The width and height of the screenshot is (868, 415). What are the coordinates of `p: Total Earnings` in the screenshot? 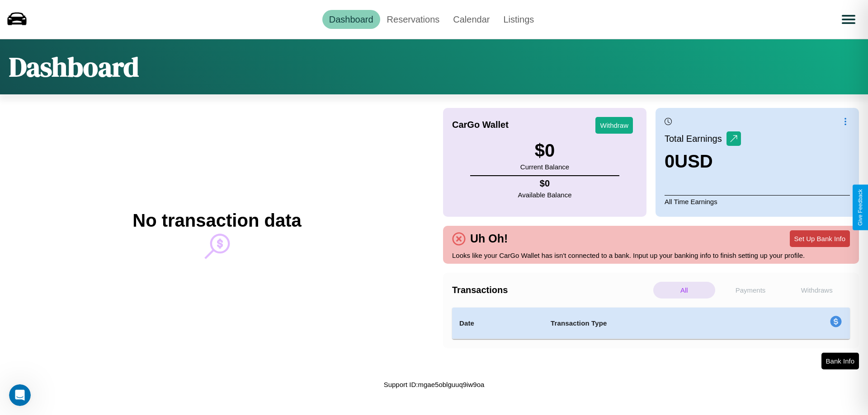 It's located at (695, 139).